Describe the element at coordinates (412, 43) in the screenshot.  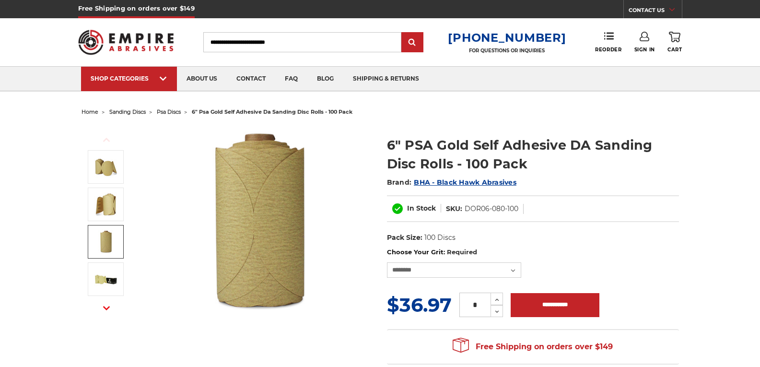
I see `input: Submit` at that location.